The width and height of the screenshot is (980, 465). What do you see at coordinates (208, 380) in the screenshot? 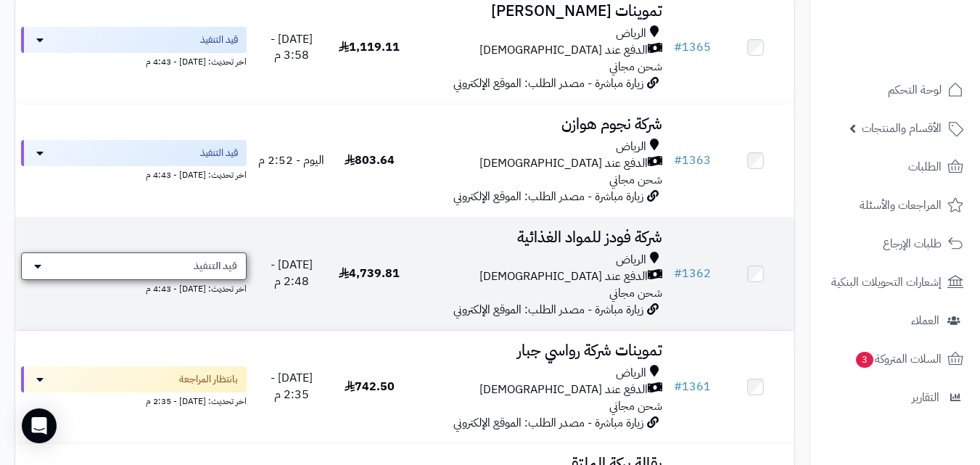
I see `span: بانتظار المراجعة` at bounding box center [208, 380].